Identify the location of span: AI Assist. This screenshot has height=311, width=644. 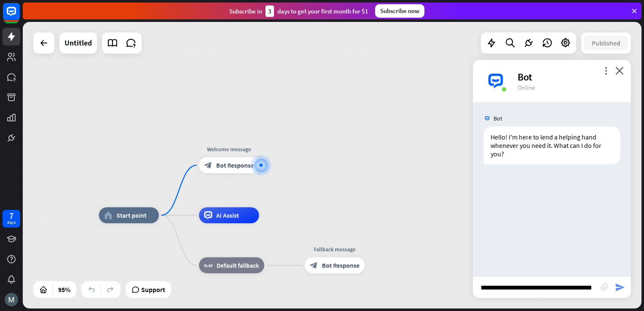
(227, 215).